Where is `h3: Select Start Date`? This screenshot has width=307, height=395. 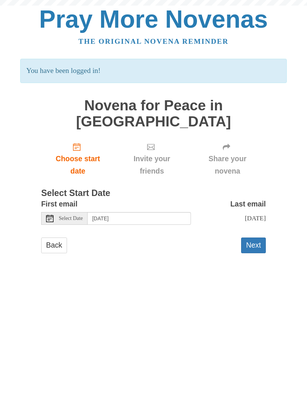
h3: Select Start Date is located at coordinates (154, 194).